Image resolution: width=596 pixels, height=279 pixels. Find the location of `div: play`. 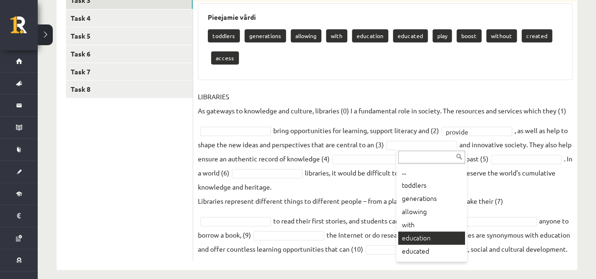

div: play is located at coordinates (431, 265).